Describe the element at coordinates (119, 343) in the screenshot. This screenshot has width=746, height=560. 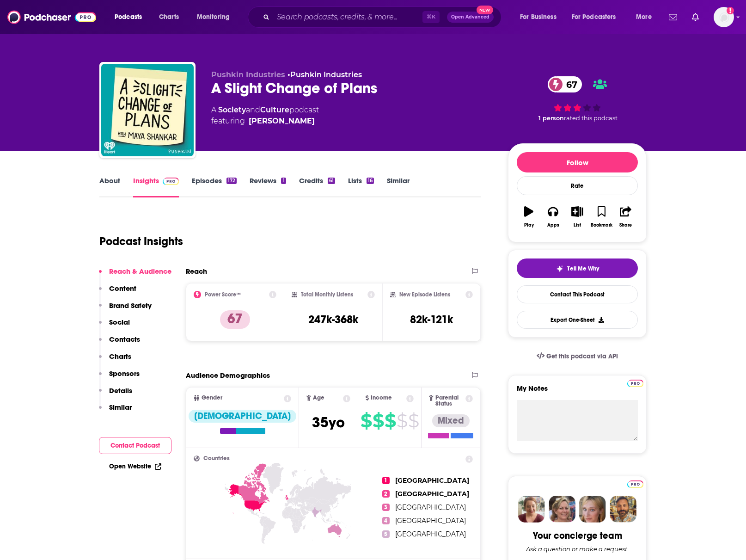
I see `button: Contacts` at that location.